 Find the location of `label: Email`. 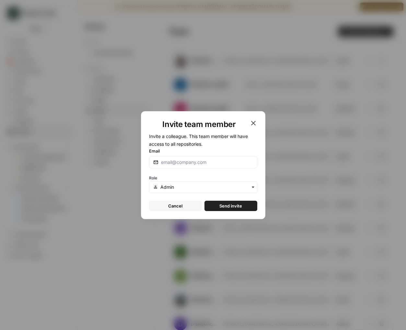

label: Email is located at coordinates (203, 151).